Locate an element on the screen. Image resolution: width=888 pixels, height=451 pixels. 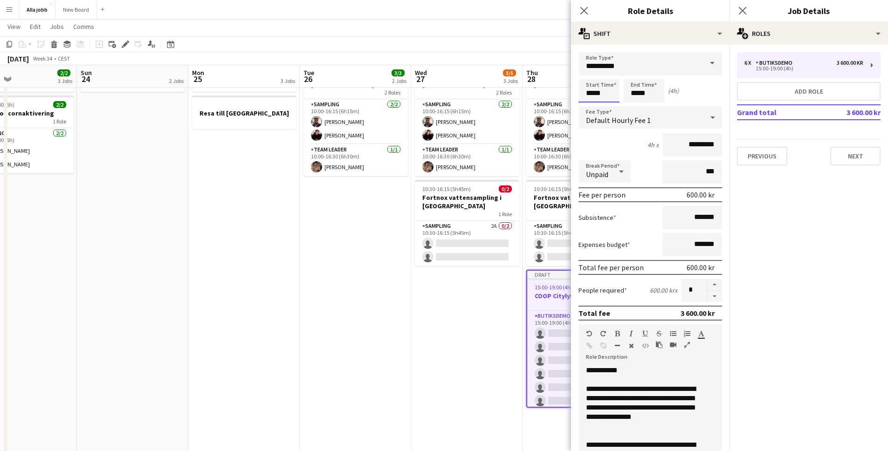
button: Paste as plain text is located at coordinates (659, 345).